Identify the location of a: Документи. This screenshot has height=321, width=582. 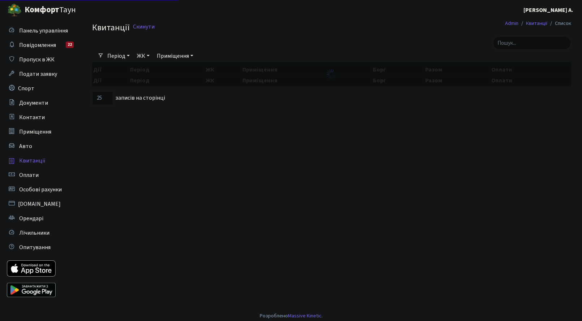
(40, 103).